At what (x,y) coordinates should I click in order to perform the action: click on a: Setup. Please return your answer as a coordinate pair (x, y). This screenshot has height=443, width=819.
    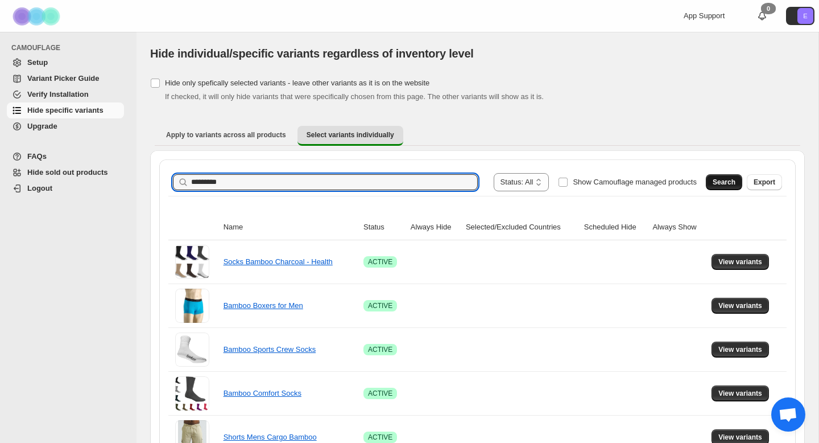
    Looking at the image, I should click on (65, 63).